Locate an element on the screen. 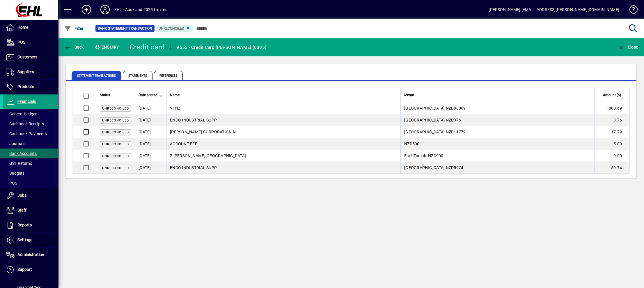  span: Date posted is located at coordinates (148, 95).